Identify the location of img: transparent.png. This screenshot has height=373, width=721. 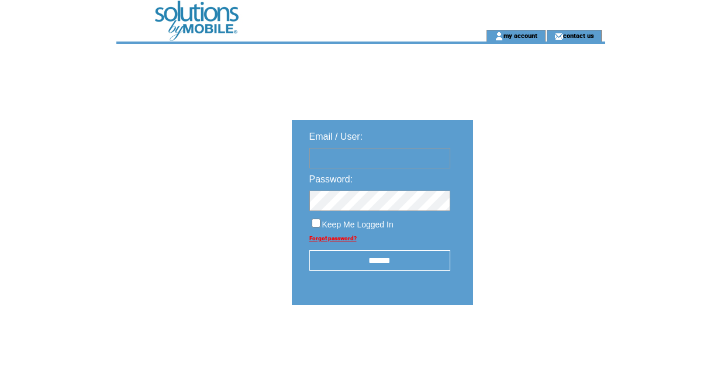
(536, 342).